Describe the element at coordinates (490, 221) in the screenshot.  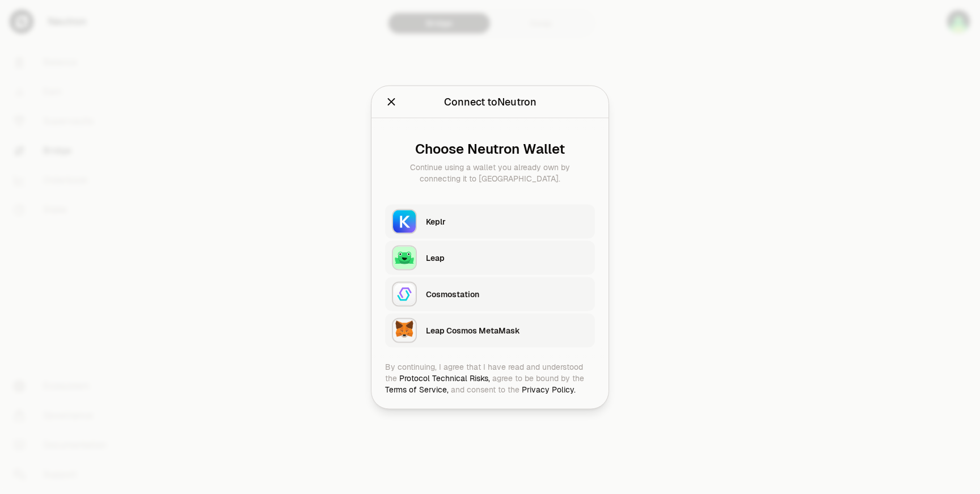
I see `button: KeplrKeplr` at that location.